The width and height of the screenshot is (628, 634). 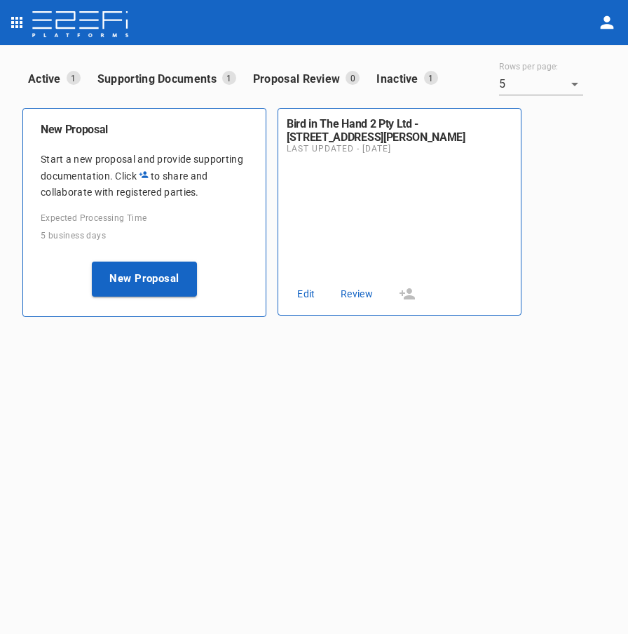 I want to click on h6: Bird in The Hand 2 Pty Ltd - 344 John Oxley Drive, Thrumster, so click(x=400, y=130).